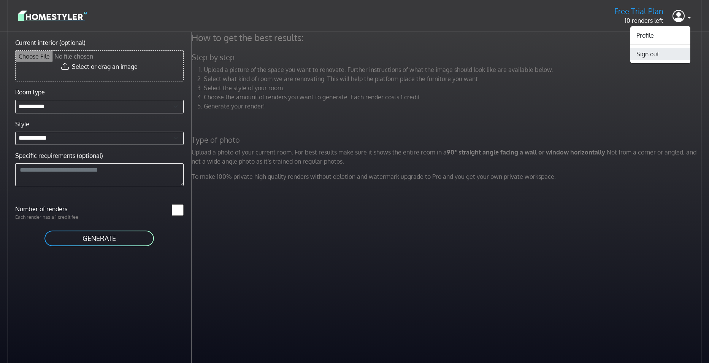 Image resolution: width=709 pixels, height=363 pixels. Describe the element at coordinates (661, 35) in the screenshot. I see `a: Profile` at that location.